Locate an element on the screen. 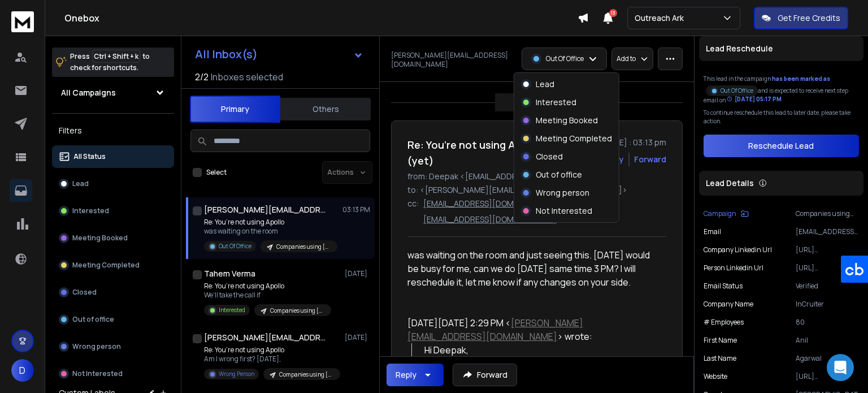 This screenshot has width=868, height=393. p: Out of office is located at coordinates (559, 175).